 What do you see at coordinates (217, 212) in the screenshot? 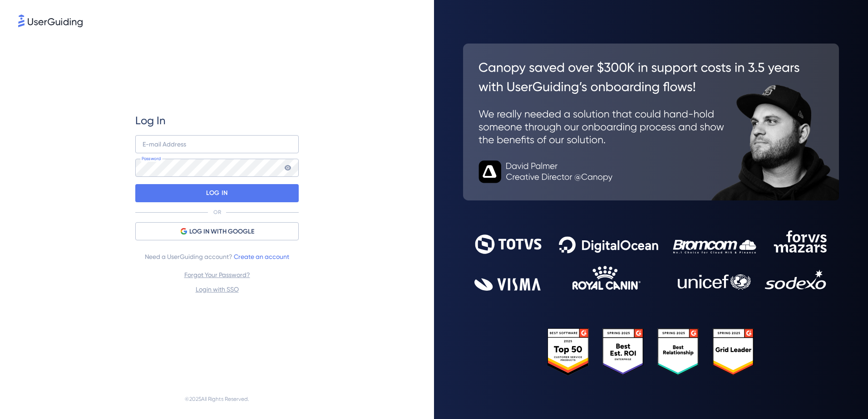
I see `p: OR` at bounding box center [217, 212].